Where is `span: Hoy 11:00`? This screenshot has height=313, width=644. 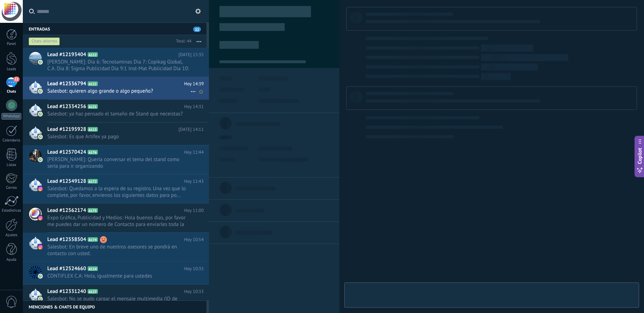 span: Hoy 11:00 is located at coordinates (194, 210).